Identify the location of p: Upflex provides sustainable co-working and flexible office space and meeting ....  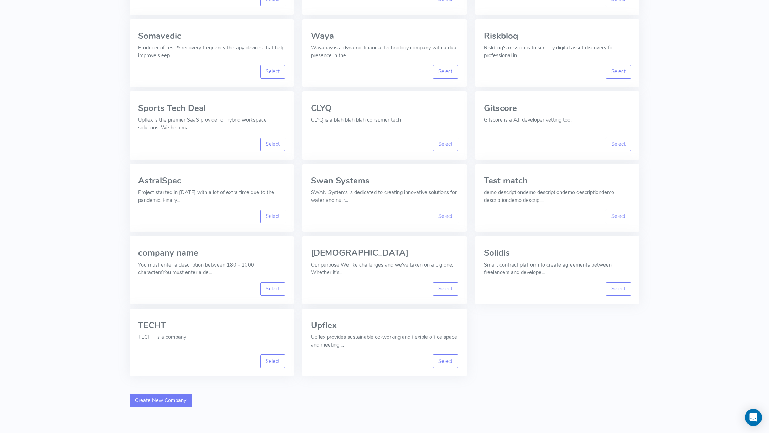
(384, 341).